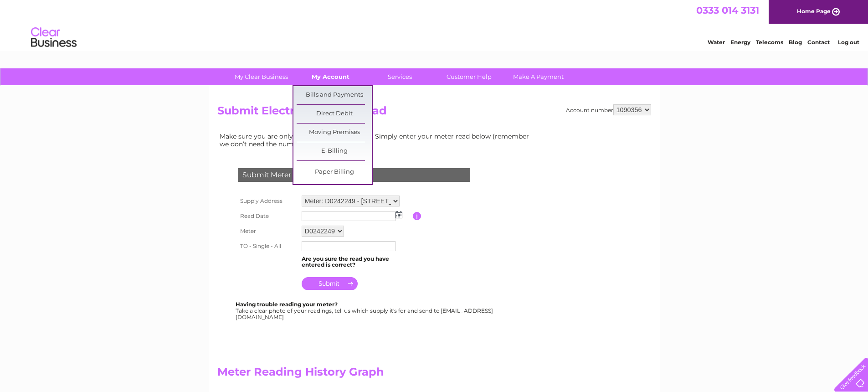 Image resolution: width=868 pixels, height=392 pixels. What do you see at coordinates (417, 216) in the screenshot?
I see `input: Information` at bounding box center [417, 216].